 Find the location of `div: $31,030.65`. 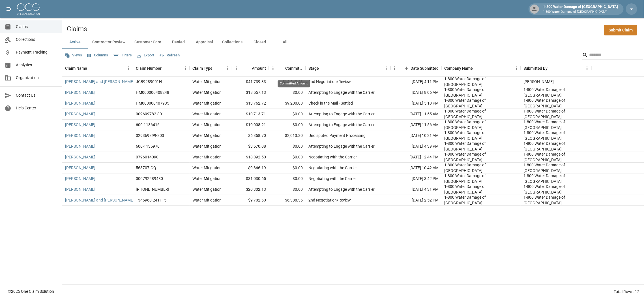

div: $31,030.65 is located at coordinates (251, 179).